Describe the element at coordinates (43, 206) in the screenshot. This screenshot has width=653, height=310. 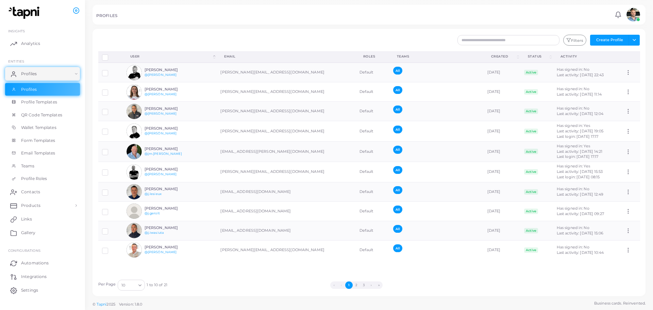
I see `a: Products` at that location.